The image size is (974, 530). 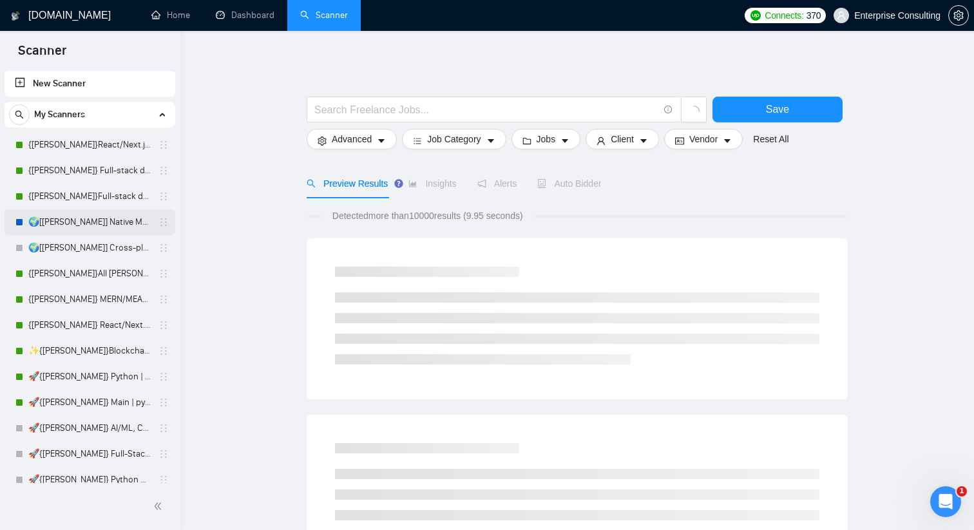 What do you see at coordinates (569, 184) in the screenshot?
I see `span: Auto Bidder` at bounding box center [569, 184].